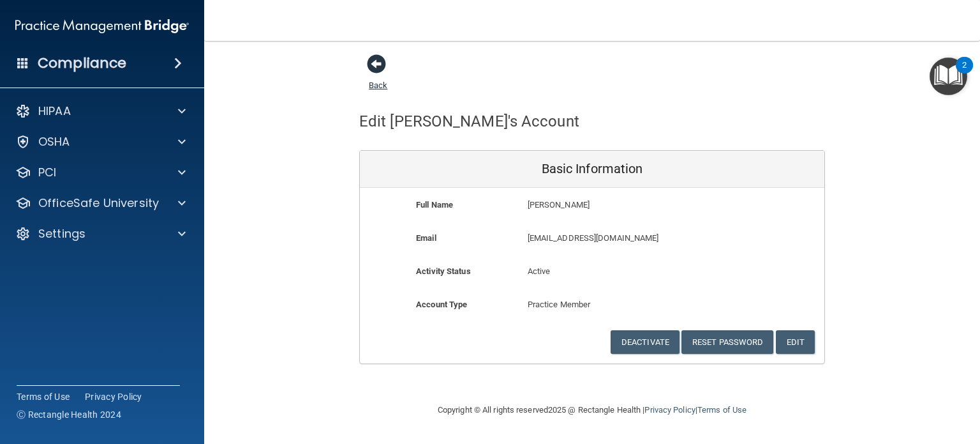 This screenshot has width=980, height=444. Describe the element at coordinates (728, 342) in the screenshot. I see `button: Reset Password` at that location.